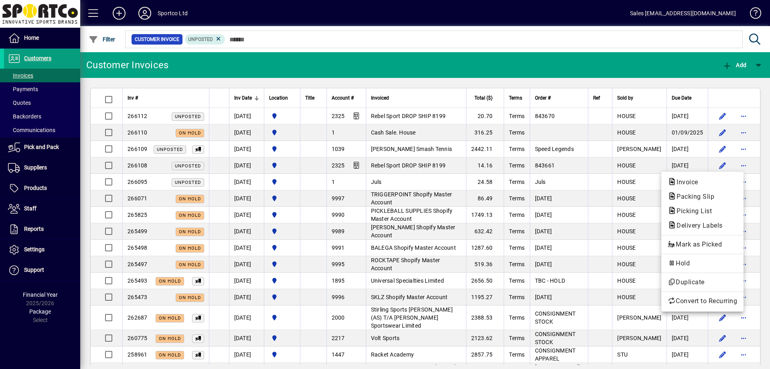 The height and width of the screenshot is (369, 770). Describe the element at coordinates (702, 282) in the screenshot. I see `span: Duplicate` at that location.